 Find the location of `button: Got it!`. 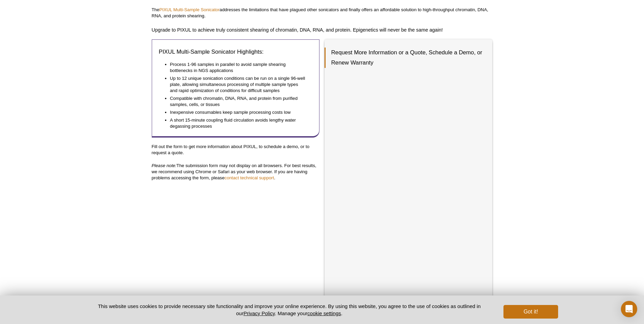

button: Got it! is located at coordinates (530, 312).